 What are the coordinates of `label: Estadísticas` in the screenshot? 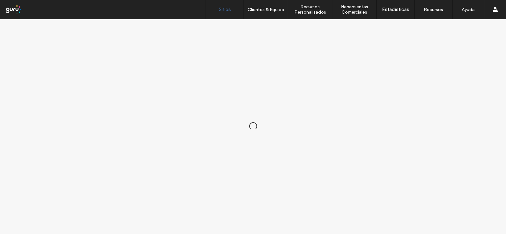 It's located at (396, 9).